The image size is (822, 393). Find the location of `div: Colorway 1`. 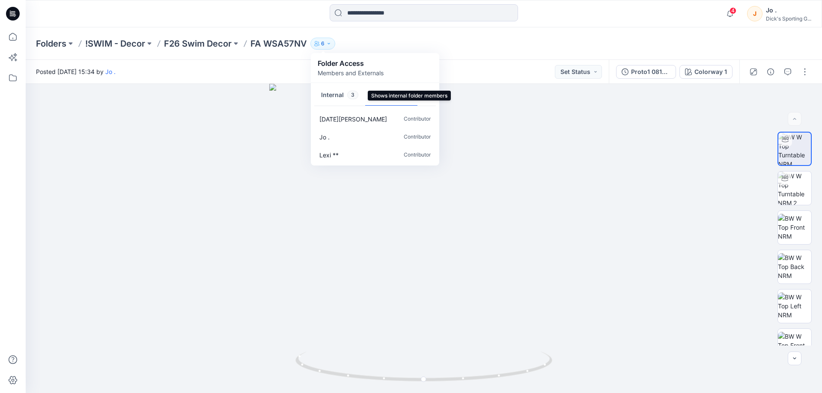

div: Colorway 1 is located at coordinates (711, 72).